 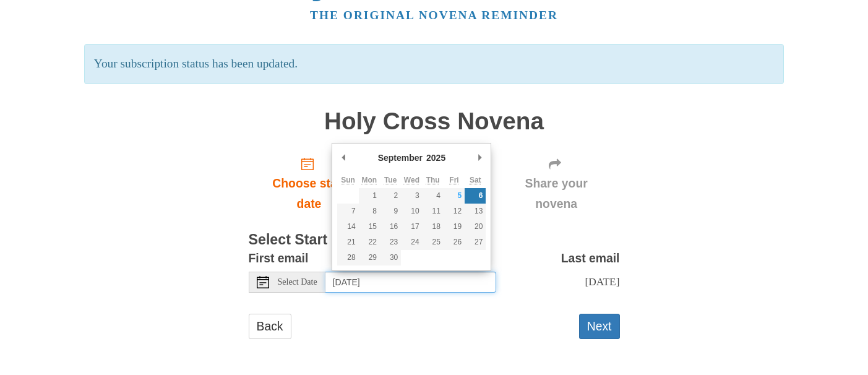 I want to click on abbr: Tuesday, so click(x=390, y=180).